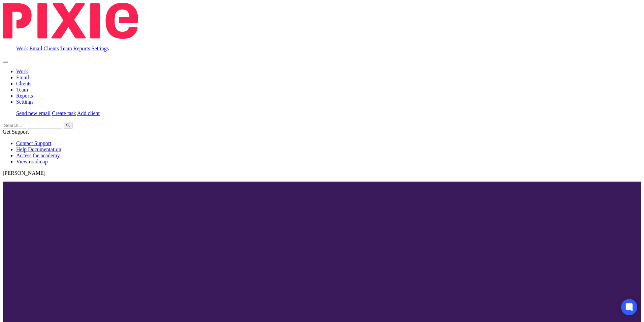 Image resolution: width=644 pixels, height=322 pixels. What do you see at coordinates (38, 155) in the screenshot?
I see `span: Access the academy` at bounding box center [38, 155].